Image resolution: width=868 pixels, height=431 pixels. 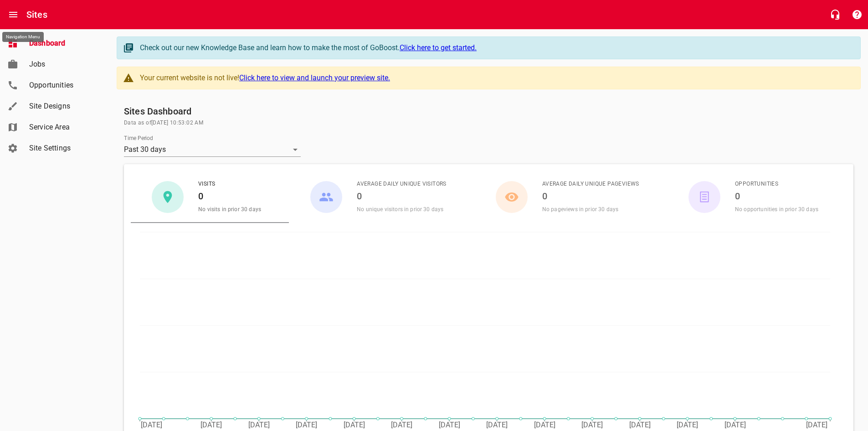 What do you see at coordinates (401, 184) in the screenshot?
I see `span: Average Daily Unique Visitors` at bounding box center [401, 184].